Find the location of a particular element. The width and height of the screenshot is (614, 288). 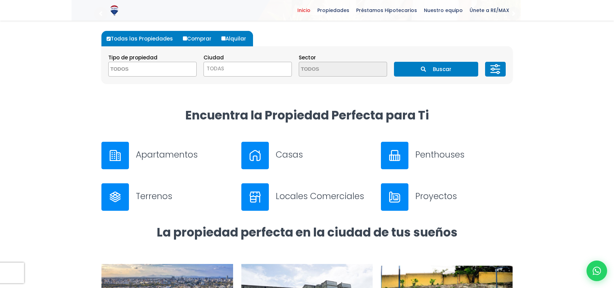

a: Penthouses is located at coordinates (447, 156).